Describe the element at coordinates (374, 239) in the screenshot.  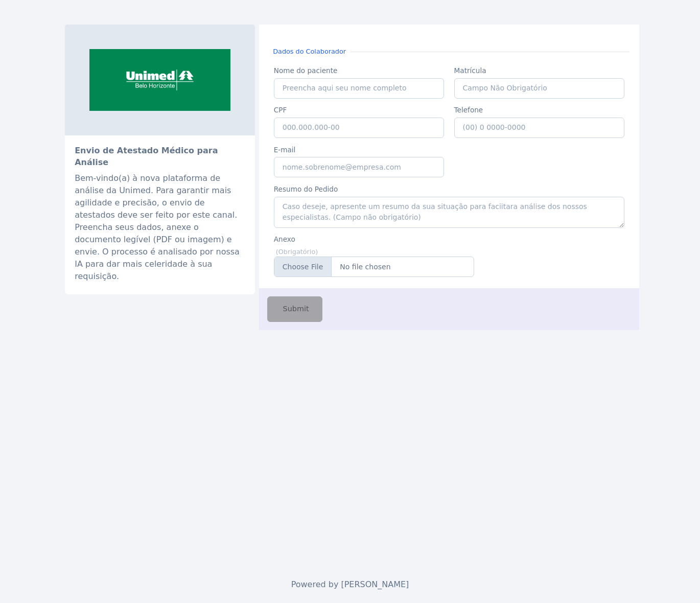
I see `label: Anexo` at that location.